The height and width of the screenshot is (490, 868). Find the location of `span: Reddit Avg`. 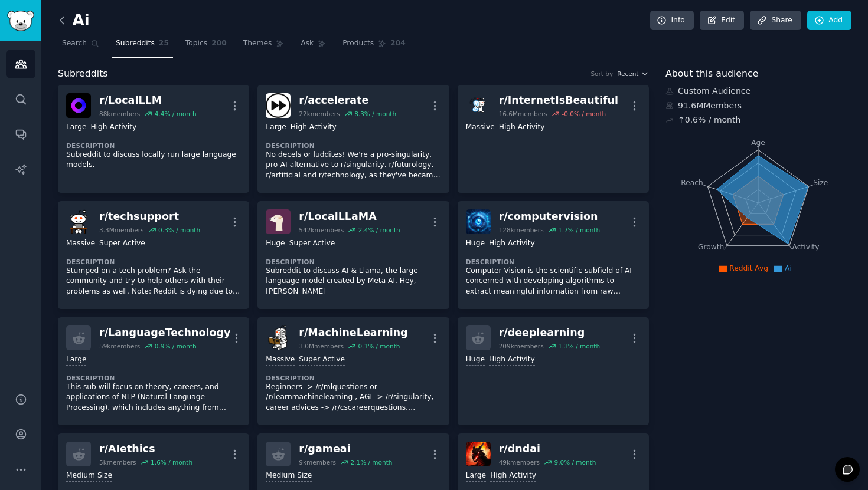

span: Reddit Avg is located at coordinates (749, 269).